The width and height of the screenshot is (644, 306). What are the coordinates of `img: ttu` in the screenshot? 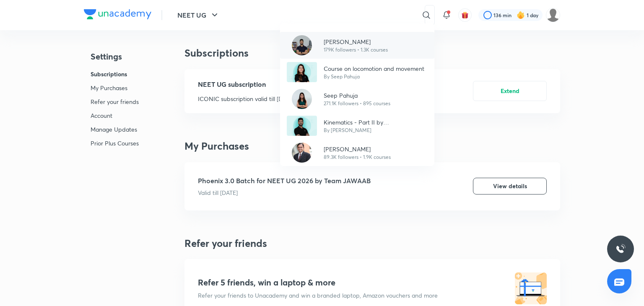 It's located at (621, 249).